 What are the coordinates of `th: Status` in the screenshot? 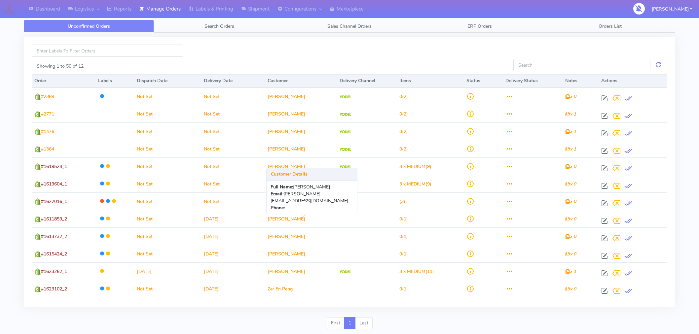 It's located at (483, 81).